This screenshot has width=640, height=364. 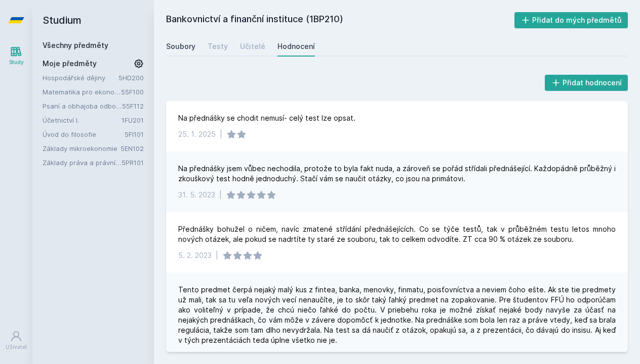 What do you see at coordinates (197, 135) in the screenshot?
I see `div: 25. 1. 2025` at bounding box center [197, 135].